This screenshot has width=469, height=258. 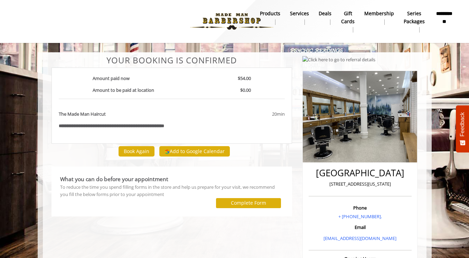 I want to click on b: The Made Man Haircut, so click(x=82, y=114).